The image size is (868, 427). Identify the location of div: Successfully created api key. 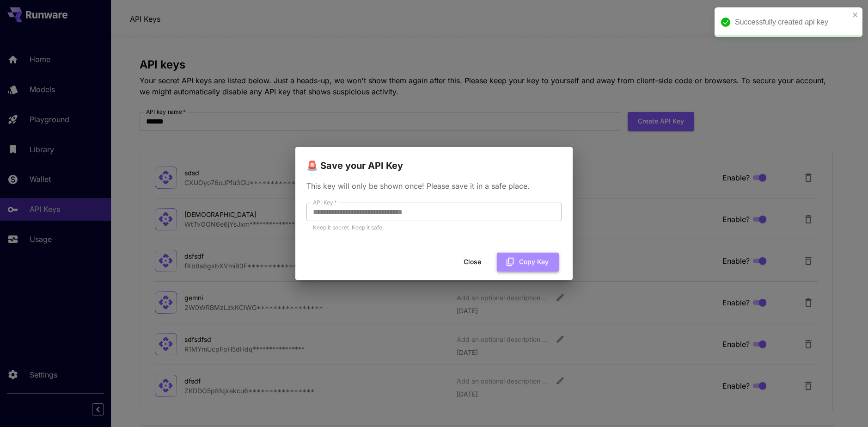
(792, 22).